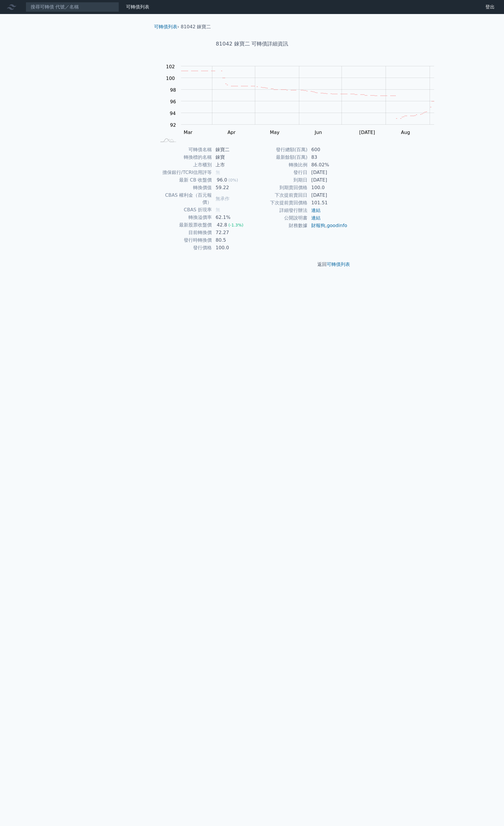 The width and height of the screenshot is (504, 826). Describe the element at coordinates (319, 226) in the screenshot. I see `a: 財報狗` at that location.